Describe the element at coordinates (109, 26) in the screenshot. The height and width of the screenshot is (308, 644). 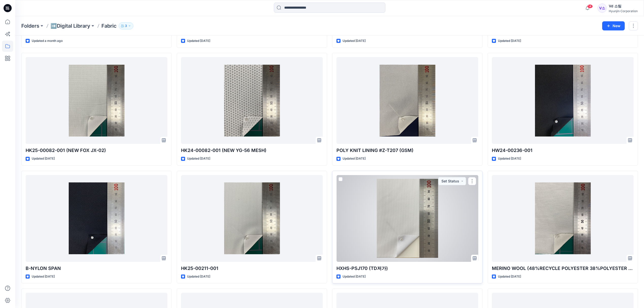
I see `p: Fabric` at that location.